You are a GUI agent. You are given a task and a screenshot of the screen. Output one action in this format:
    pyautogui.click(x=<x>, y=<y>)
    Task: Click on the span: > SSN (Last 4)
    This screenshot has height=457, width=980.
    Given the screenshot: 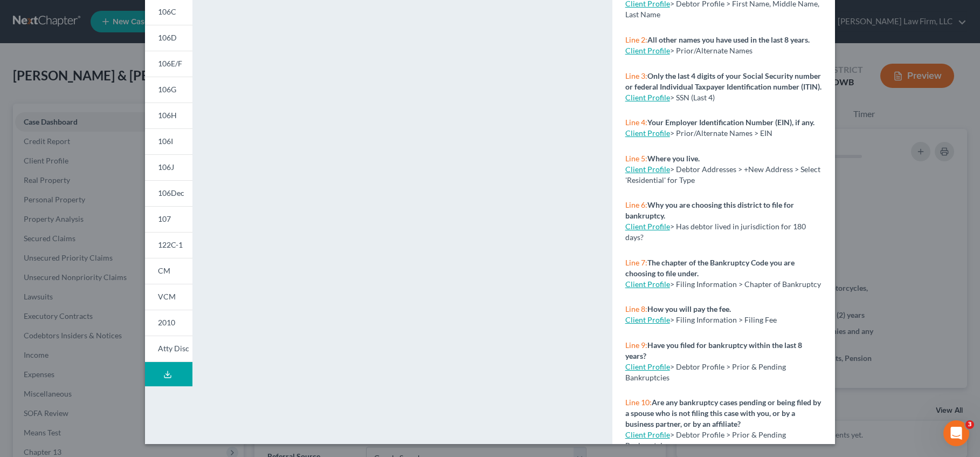 What is the action you would take?
    pyautogui.click(x=693, y=97)
    